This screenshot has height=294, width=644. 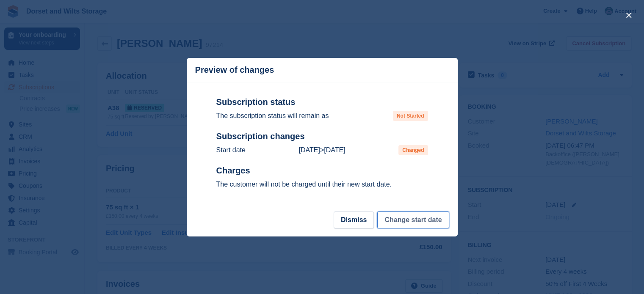 What do you see at coordinates (235, 70) in the screenshot?
I see `p: Preview of changes` at bounding box center [235, 70].